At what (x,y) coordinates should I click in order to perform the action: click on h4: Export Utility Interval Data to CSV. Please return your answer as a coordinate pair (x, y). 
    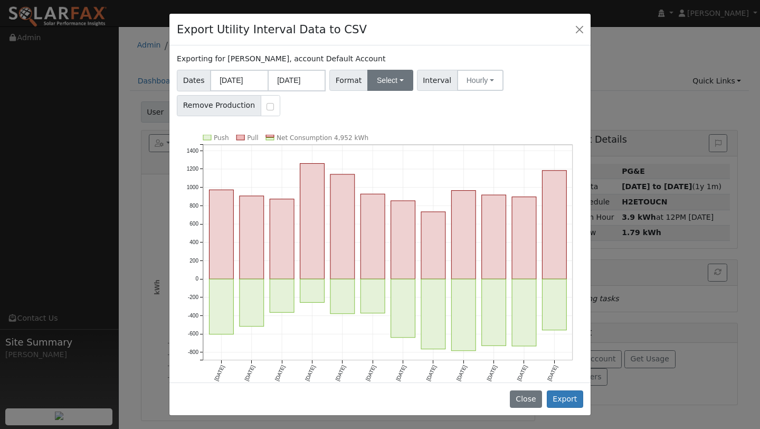
    Looking at the image, I should click on (272, 30).